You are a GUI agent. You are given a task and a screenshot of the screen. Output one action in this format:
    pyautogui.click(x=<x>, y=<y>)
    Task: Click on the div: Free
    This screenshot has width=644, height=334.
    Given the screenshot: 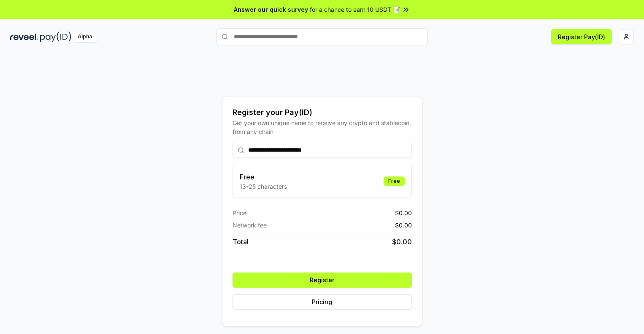 What is the action you would take?
    pyautogui.click(x=394, y=181)
    